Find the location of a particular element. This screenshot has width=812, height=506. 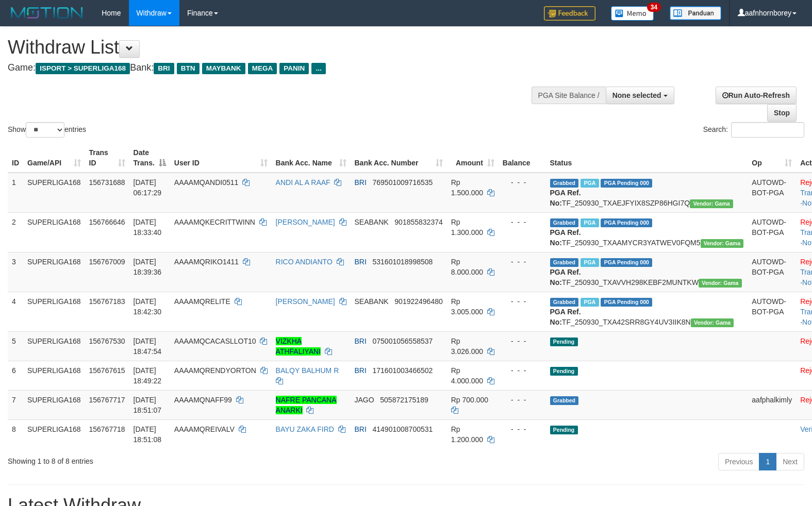

td: 6 is located at coordinates (15, 375).